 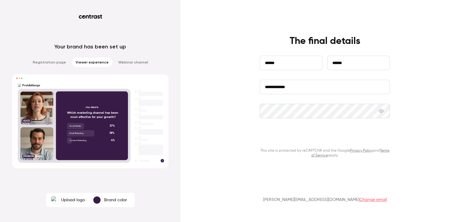 I want to click on img: Prohibitionpr, so click(x=55, y=200).